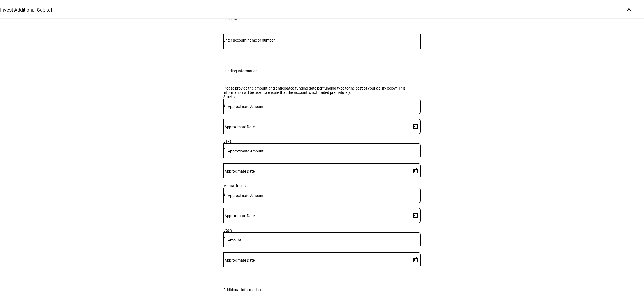 The width and height of the screenshot is (644, 305). What do you see at coordinates (240, 71) in the screenshot?
I see `div: Funding Information` at bounding box center [240, 71].